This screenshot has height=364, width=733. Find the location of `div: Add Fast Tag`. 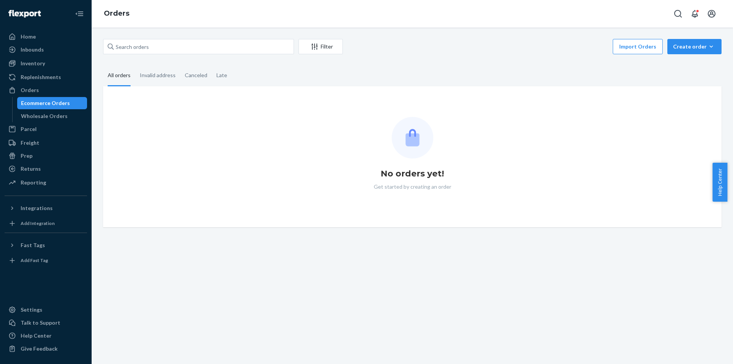

div: Add Fast Tag is located at coordinates (34, 260).